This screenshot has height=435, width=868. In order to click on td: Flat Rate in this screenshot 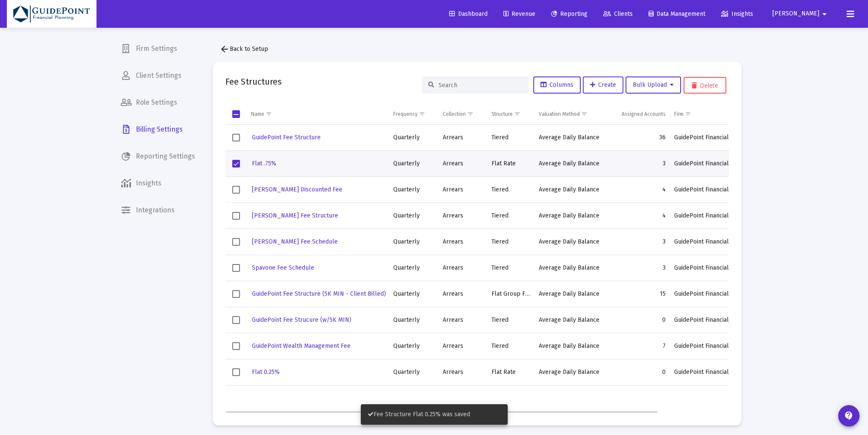, I will do `click(511, 163)`.